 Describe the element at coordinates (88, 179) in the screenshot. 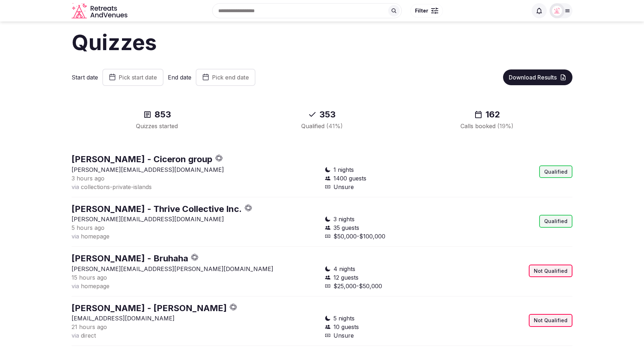

I see `button: 3 hours ago` at that location.